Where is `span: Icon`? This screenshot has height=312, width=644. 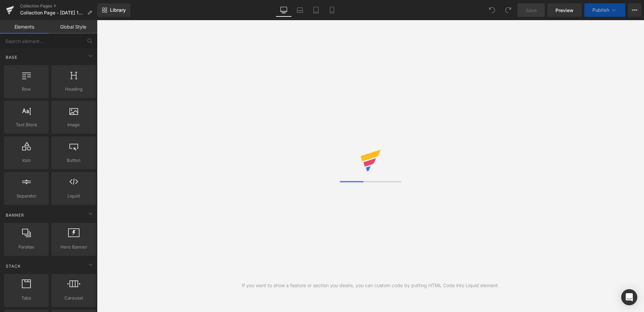 span: Icon is located at coordinates (26, 160).